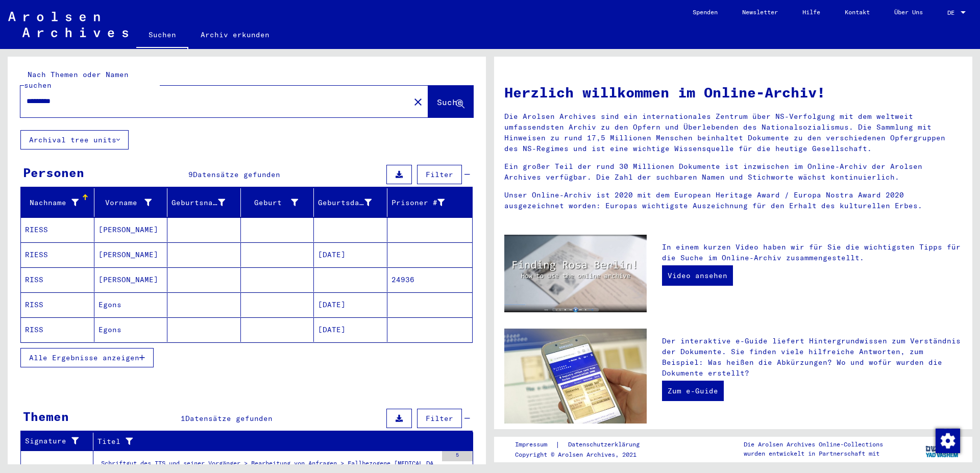  What do you see at coordinates (58, 203) in the screenshot?
I see `mat-header-cell: Nachname` at bounding box center [58, 203].